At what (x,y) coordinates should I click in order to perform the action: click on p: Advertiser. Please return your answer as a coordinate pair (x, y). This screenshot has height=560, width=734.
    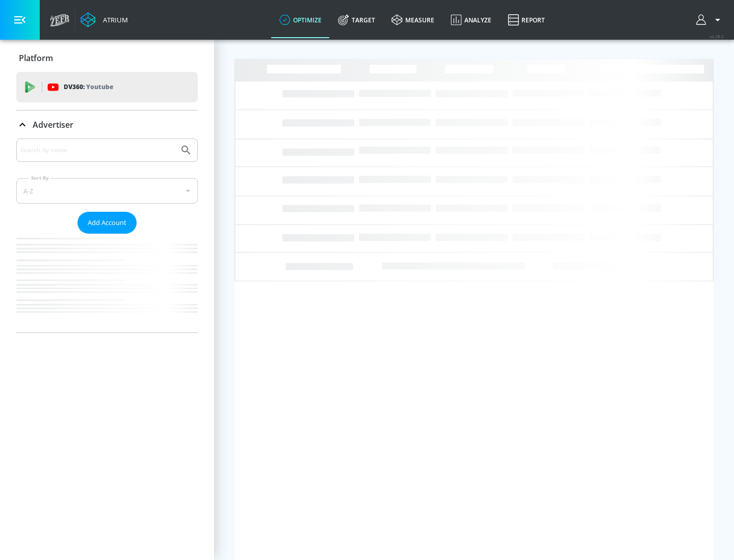
    Looking at the image, I should click on (53, 125).